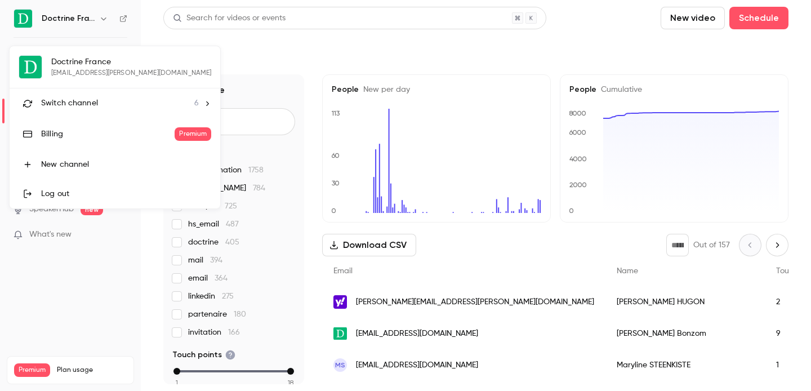  What do you see at coordinates (197, 103) in the screenshot?
I see `span: 6` at bounding box center [197, 103].